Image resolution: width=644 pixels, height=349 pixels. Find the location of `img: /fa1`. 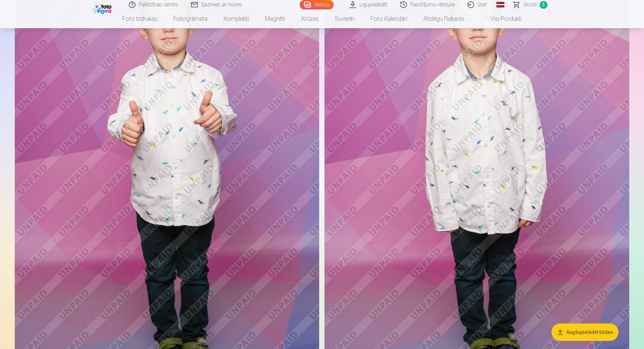

img: /fa1 is located at coordinates (103, 9).